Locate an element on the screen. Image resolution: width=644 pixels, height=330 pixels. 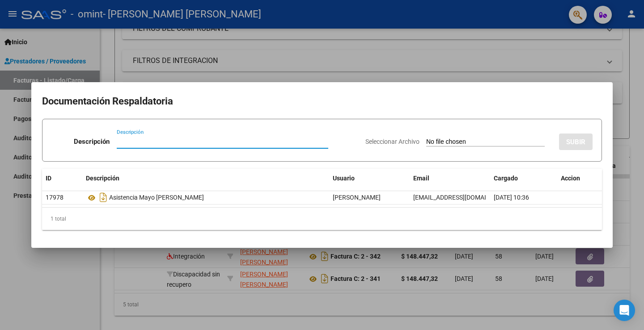
span: 17978 is located at coordinates (55, 197).